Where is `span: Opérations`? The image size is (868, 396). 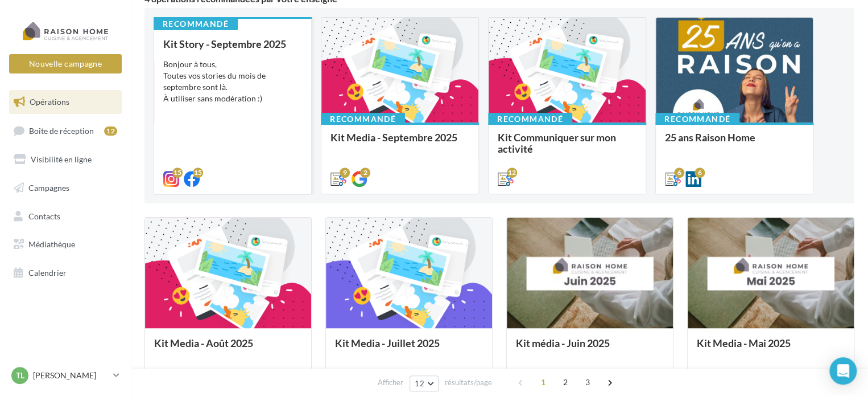
span: Opérations is located at coordinates (49, 101).